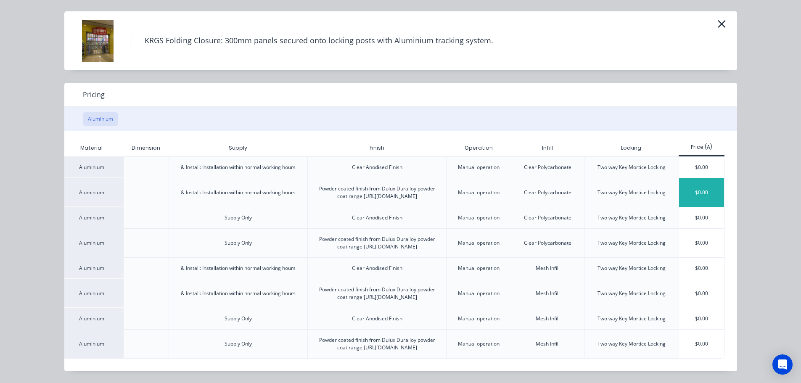 The image size is (801, 383). Describe the element at coordinates (631, 148) in the screenshot. I see `div: Locking` at that location.